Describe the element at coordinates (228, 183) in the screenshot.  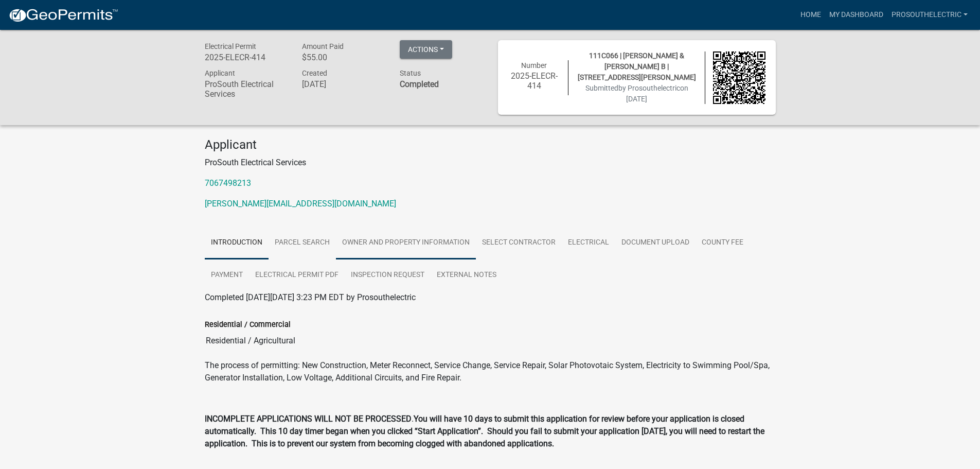
I see `a: 7067498213` at that location.